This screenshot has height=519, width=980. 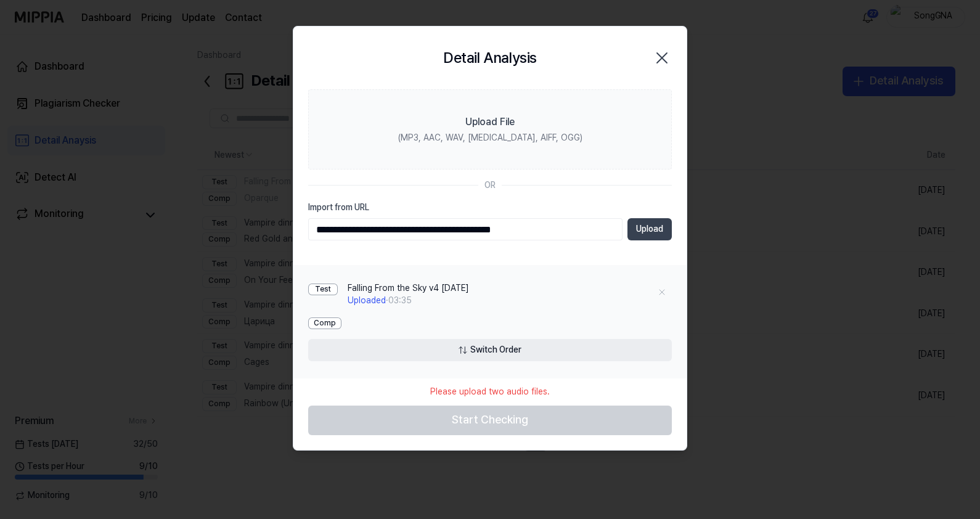 What do you see at coordinates (490, 392) in the screenshot?
I see `div: Please upload two audio files.` at bounding box center [490, 392].